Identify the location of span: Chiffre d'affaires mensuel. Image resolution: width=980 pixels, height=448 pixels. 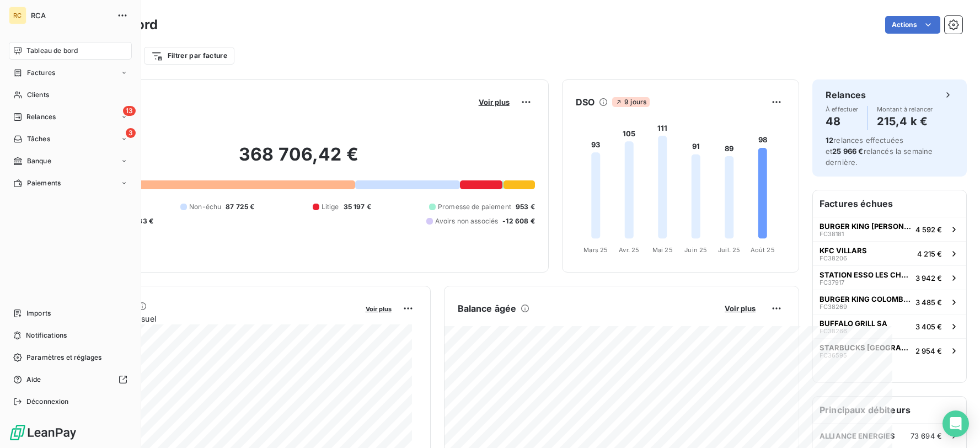
(210, 318).